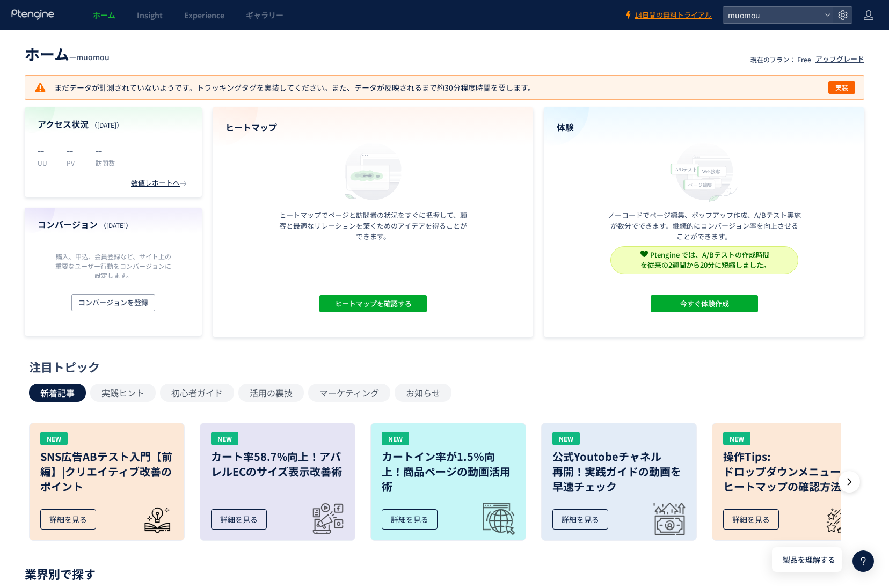 The height and width of the screenshot is (588, 889). I want to click on span: ギャラリー, so click(265, 15).